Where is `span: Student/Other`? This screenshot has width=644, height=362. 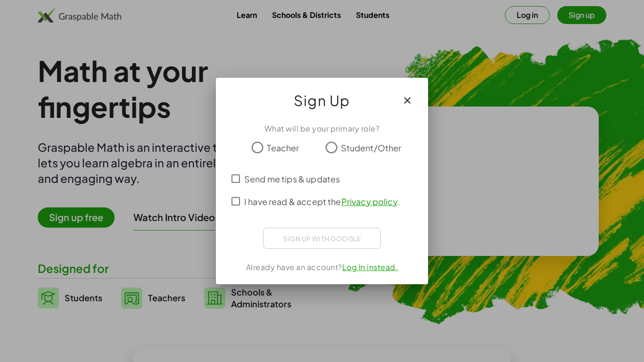 span: Student/Other is located at coordinates (371, 148).